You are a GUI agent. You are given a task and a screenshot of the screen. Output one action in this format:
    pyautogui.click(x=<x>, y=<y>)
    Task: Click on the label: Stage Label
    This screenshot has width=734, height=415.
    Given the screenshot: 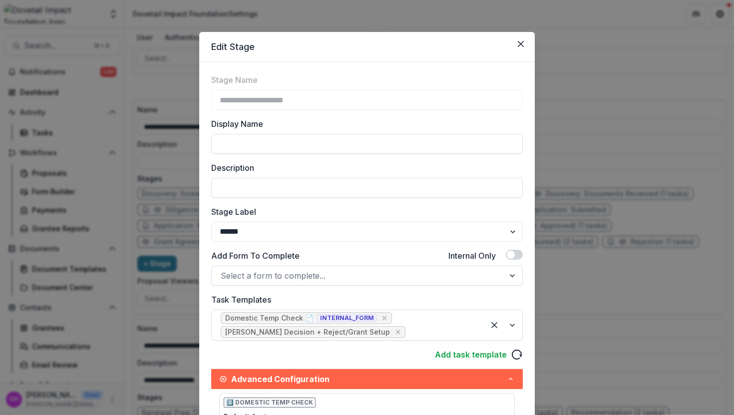 What is the action you would take?
    pyautogui.click(x=364, y=212)
    